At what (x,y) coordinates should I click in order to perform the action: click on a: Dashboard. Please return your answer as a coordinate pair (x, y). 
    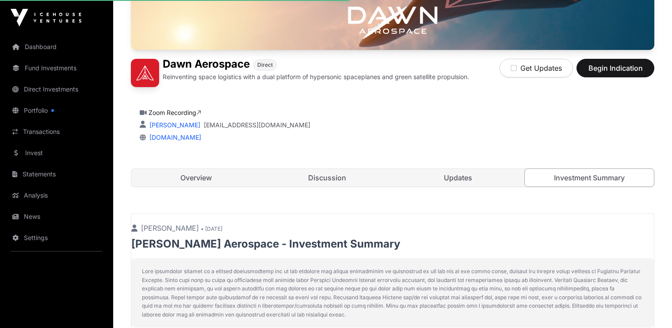
    Looking at the image, I should click on (57, 47).